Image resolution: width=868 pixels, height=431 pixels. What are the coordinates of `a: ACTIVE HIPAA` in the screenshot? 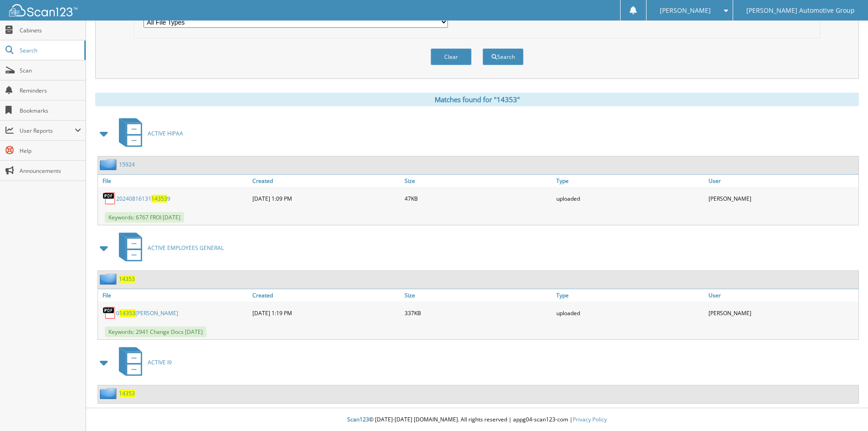 It's located at (148, 133).